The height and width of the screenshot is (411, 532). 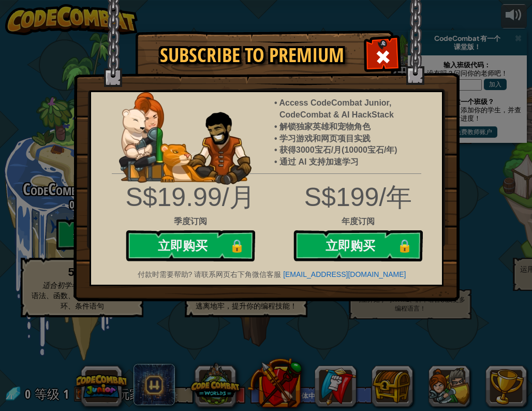 What do you see at coordinates (266, 222) in the screenshot?
I see `div: 年度订阅` at bounding box center [266, 222].